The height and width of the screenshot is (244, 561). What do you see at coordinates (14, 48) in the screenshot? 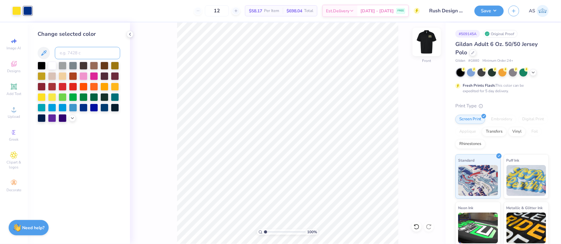
I see `span: Image AI` at bounding box center [14, 48].